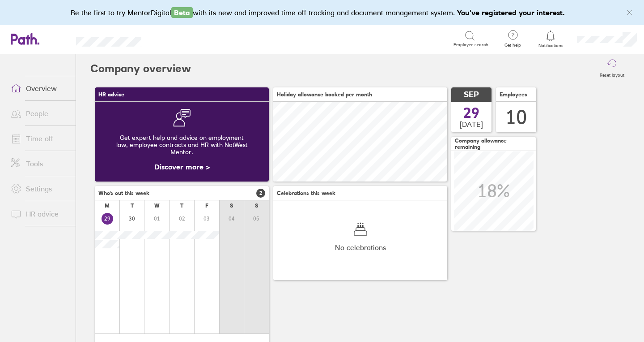 Image resolution: width=644 pixels, height=342 pixels. What do you see at coordinates (182, 144) in the screenshot?
I see `div: Get expert help and advice on employment law, employee contracts and HR with NatWest Mentor.` at bounding box center [182, 144].